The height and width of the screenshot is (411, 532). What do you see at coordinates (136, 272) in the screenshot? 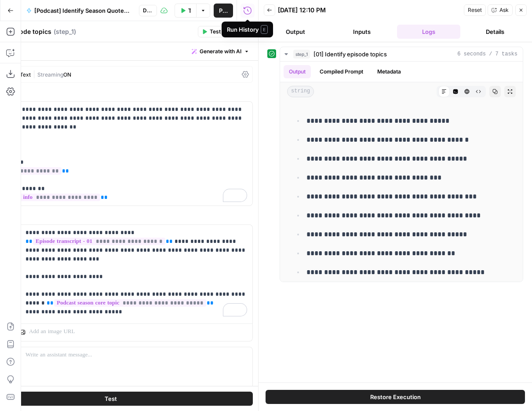
I see `div: To enrich screen reader interactions, please activate Accessibility in Grammarly extension settings` at bounding box center [136, 272].